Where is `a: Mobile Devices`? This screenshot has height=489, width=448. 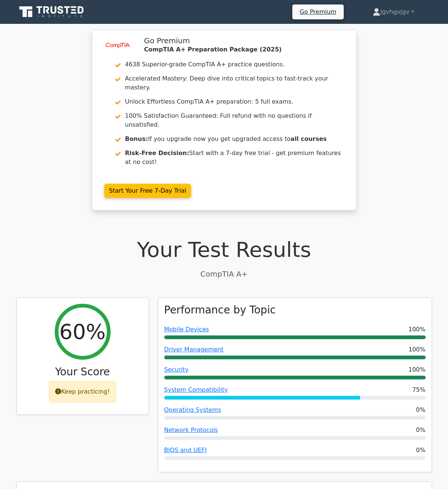
a: Mobile Devices is located at coordinates (187, 329).